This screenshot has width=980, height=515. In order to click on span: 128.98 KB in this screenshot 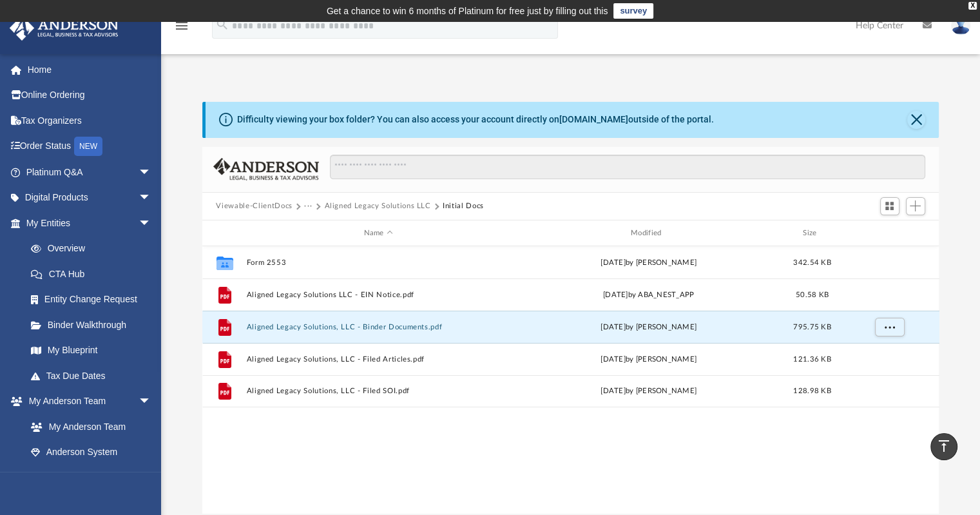, I will do `click(812, 391)`.